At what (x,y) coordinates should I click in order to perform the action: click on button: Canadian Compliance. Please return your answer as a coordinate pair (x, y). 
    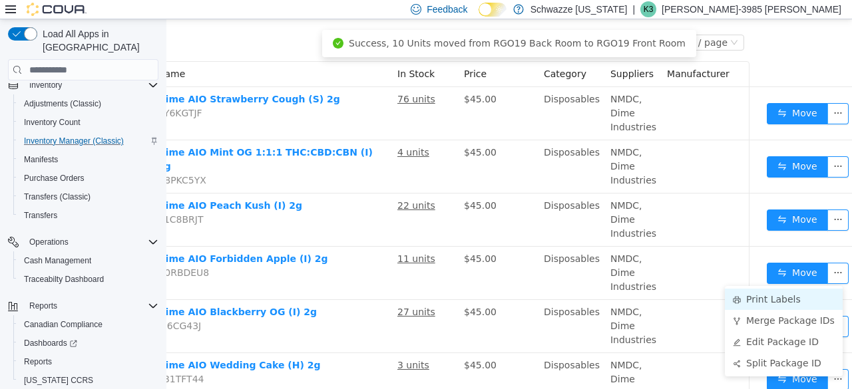
    Looking at the image, I should click on (89, 325).